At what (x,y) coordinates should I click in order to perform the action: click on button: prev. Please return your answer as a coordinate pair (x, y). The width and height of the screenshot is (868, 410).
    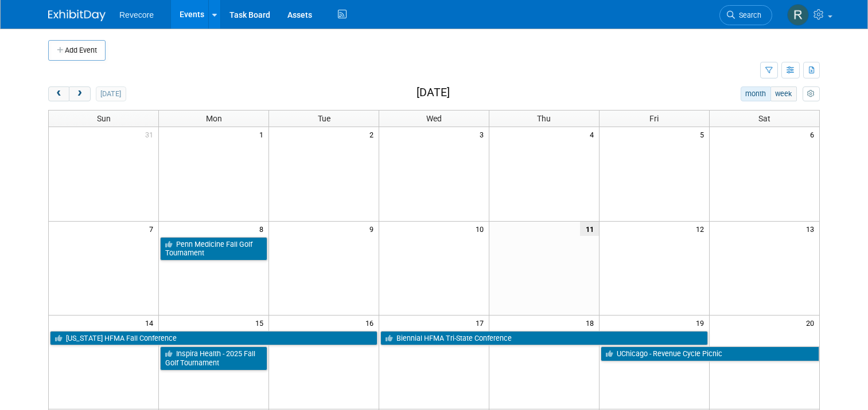
    Looking at the image, I should click on (59, 94).